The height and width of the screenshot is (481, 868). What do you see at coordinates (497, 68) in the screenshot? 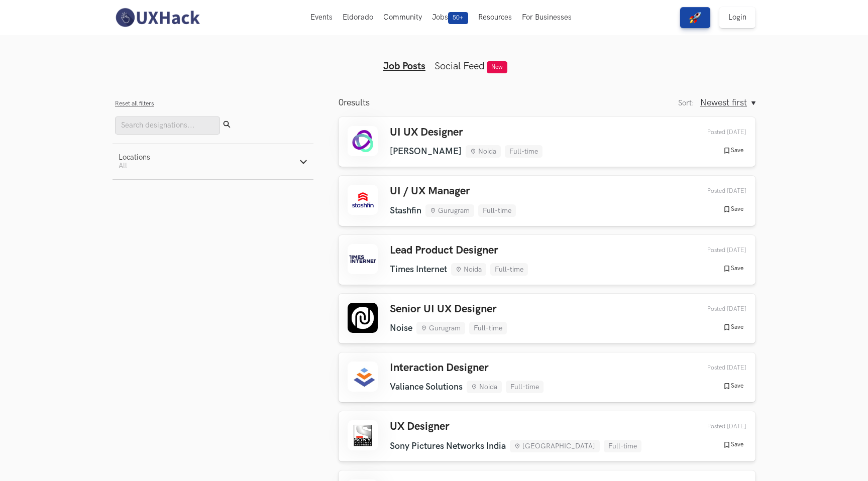
I see `span: New` at bounding box center [497, 68].